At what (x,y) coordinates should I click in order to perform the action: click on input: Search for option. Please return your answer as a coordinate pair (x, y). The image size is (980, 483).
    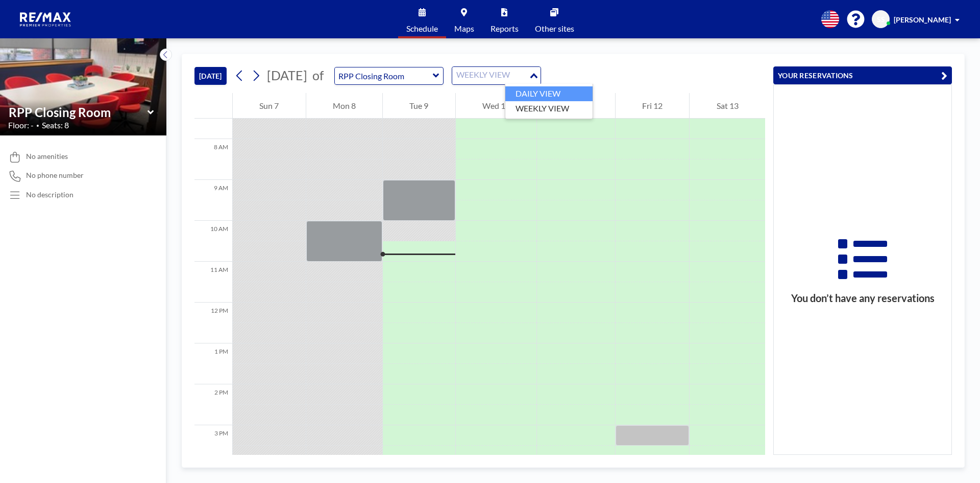
    Looking at the image, I should click on (491, 76).